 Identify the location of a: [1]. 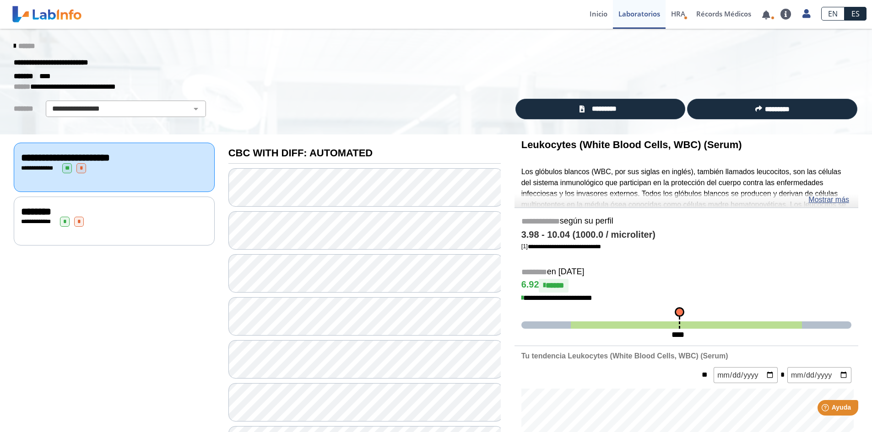
(561, 246).